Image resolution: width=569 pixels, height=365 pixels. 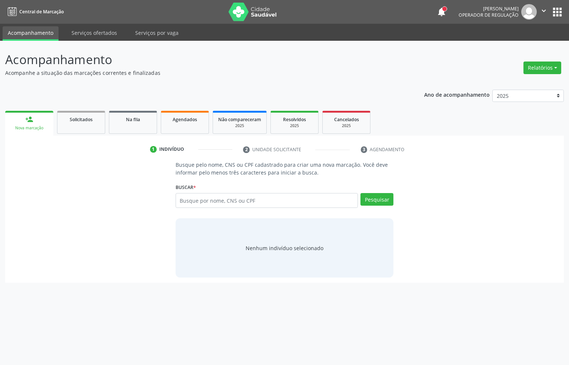 What do you see at coordinates (543, 68) in the screenshot?
I see `button: Relatórios` at bounding box center [543, 68].